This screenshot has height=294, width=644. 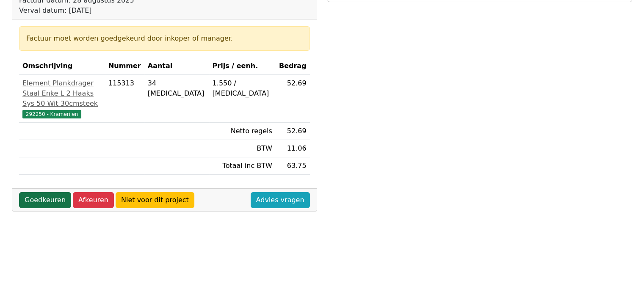 I want to click on th: Bedrag, so click(x=293, y=66).